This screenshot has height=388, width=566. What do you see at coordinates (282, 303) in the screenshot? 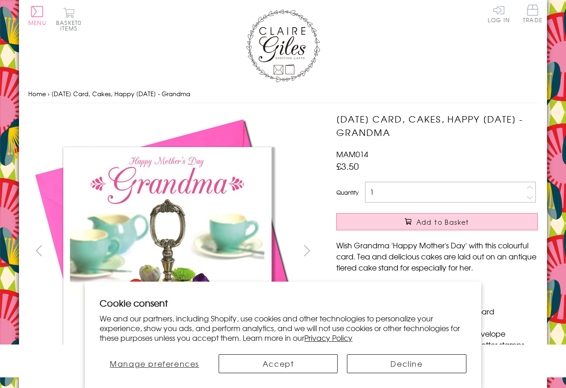
I see `h2: Cookie consent` at bounding box center [282, 303].